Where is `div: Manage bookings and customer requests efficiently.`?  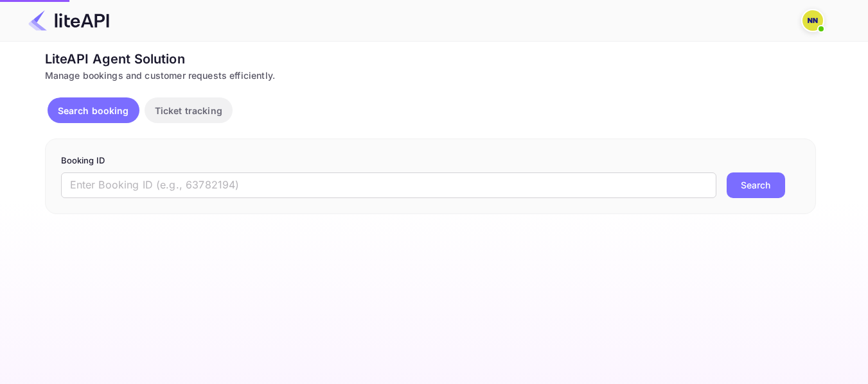 div: Manage bookings and customer requests efficiently. is located at coordinates (431, 75).